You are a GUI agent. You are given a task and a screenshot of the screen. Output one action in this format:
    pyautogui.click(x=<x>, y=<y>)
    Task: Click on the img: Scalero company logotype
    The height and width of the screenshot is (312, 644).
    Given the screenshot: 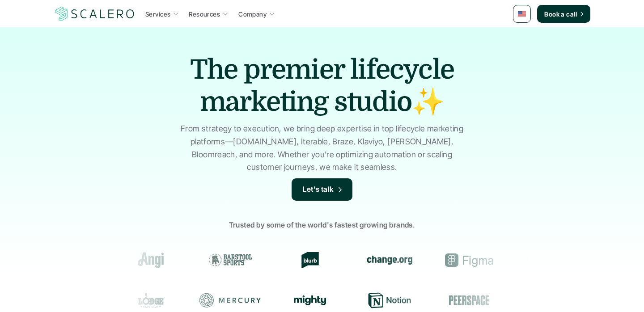 What is the action you would take?
    pyautogui.click(x=95, y=14)
    